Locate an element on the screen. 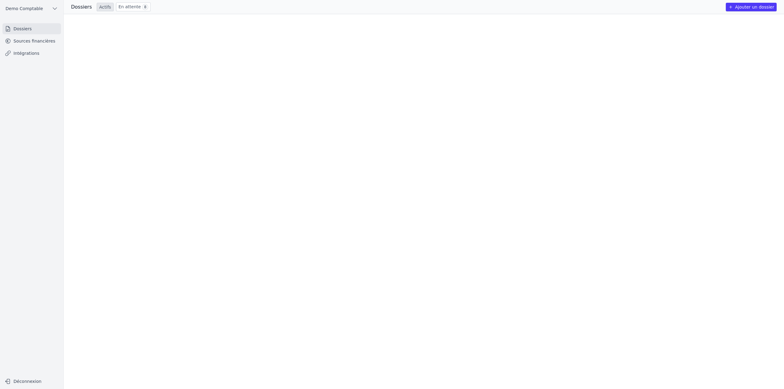  h3: Dossiers is located at coordinates (81, 7).